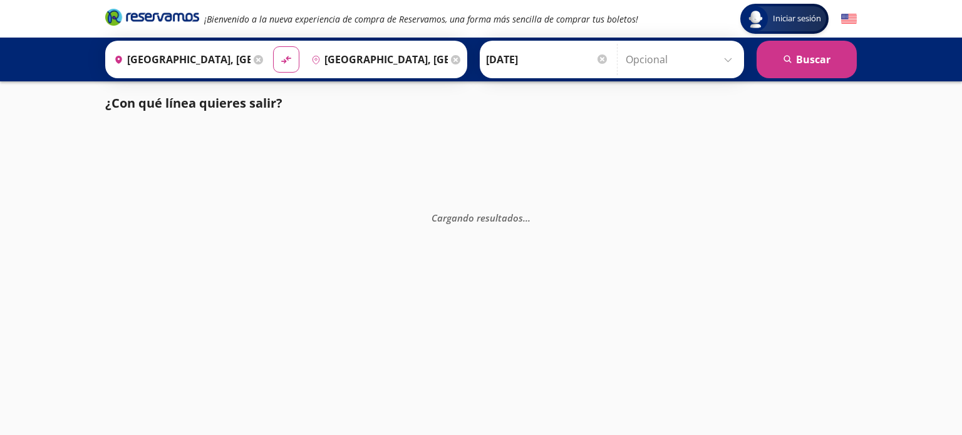  Describe the element at coordinates (849, 19) in the screenshot. I see `button: English` at that location.